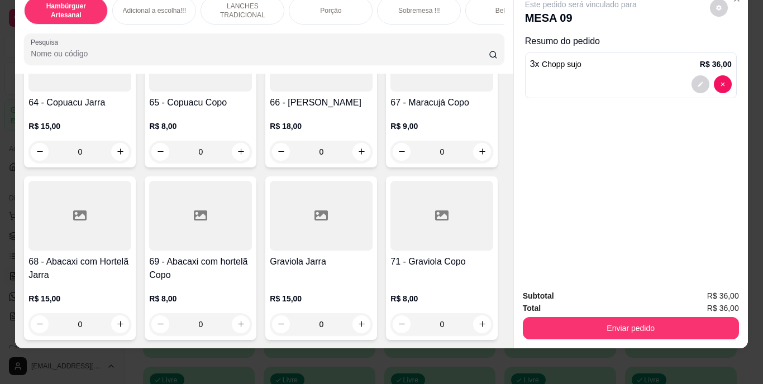  I want to click on p: R$ 18,00, so click(321, 126).